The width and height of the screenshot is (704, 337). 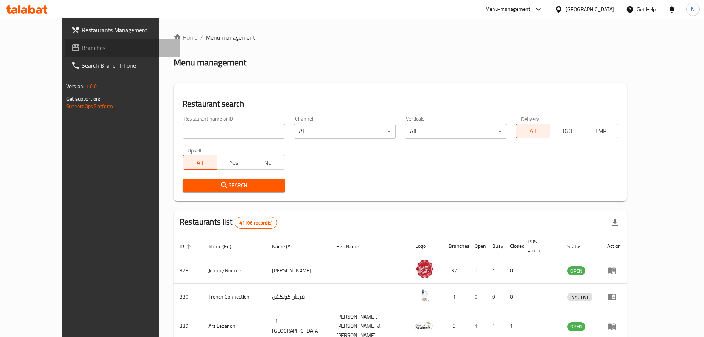 I want to click on button: TMP, so click(x=601, y=131).